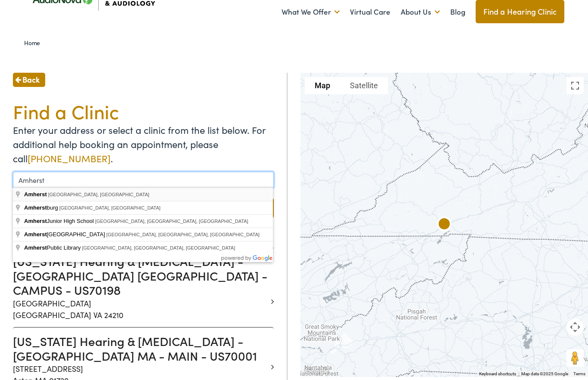  What do you see at coordinates (575, 327) in the screenshot?
I see `button: Map camera controls` at bounding box center [575, 327].